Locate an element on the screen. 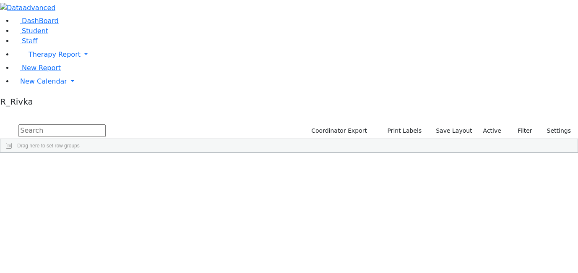 This screenshot has width=578, height=273. button: Filter is located at coordinates (521, 130).